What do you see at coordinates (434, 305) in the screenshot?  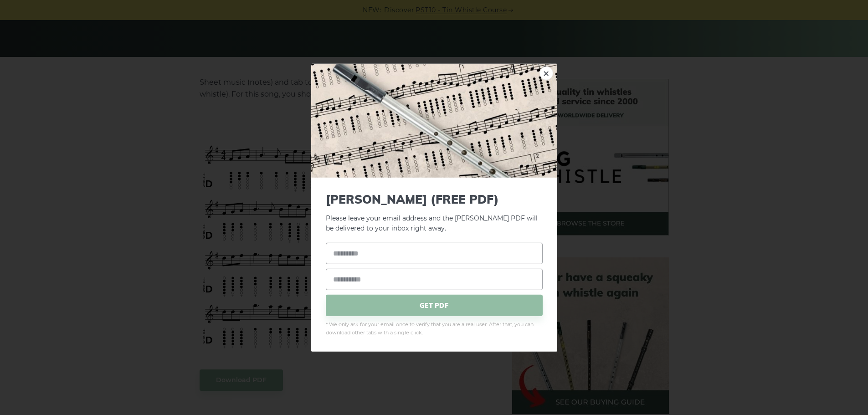 I see `span: GET PDF` at bounding box center [434, 305].